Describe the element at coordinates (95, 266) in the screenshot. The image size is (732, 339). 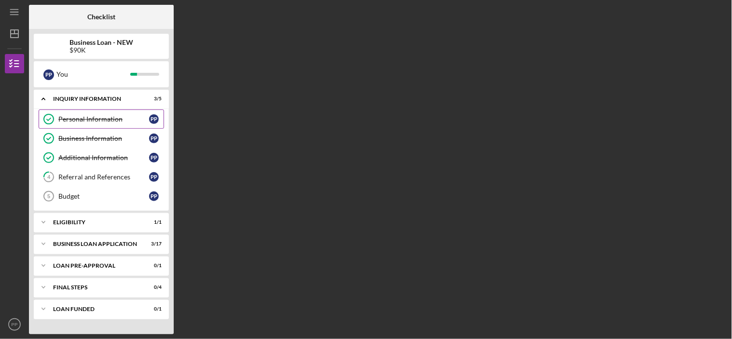
I see `div: LOAN PRE-APPROVAL` at that location.